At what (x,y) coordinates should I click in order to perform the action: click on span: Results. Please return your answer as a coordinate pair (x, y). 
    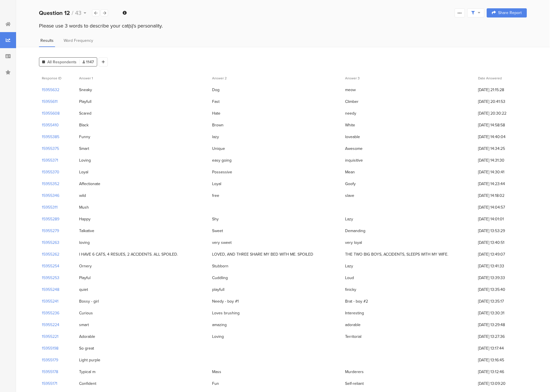
    Looking at the image, I should click on (47, 40).